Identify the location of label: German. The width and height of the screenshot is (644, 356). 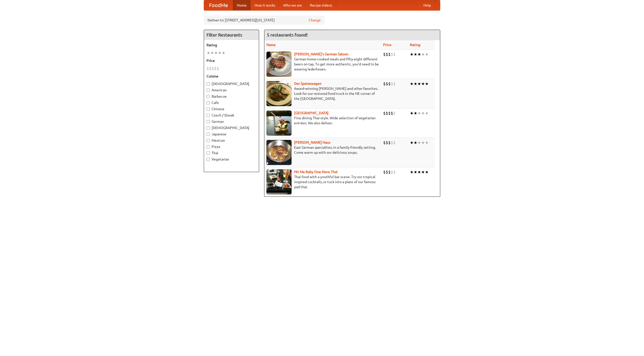
(231, 121).